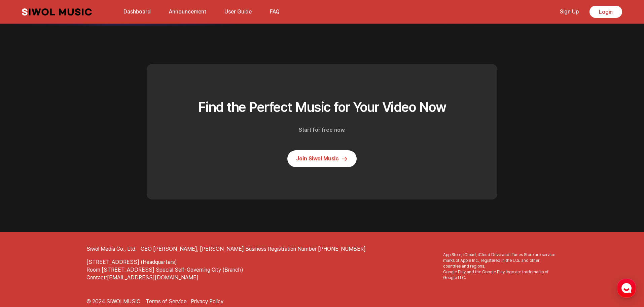 This screenshot has width=644, height=307. What do you see at coordinates (166, 301) in the screenshot?
I see `a: Terms of Service` at bounding box center [166, 301].